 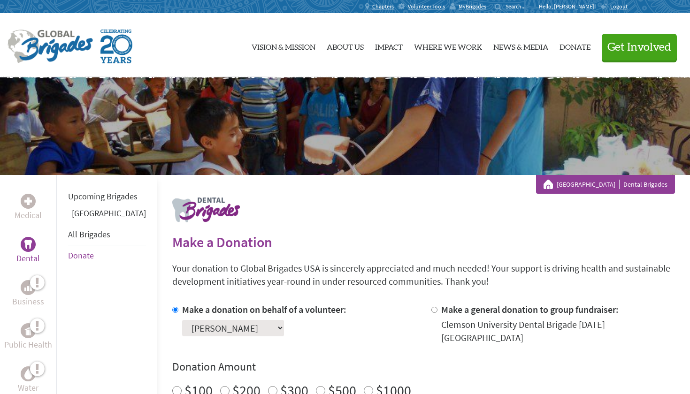 What do you see at coordinates (424, 242) in the screenshot?
I see `h2: Make a Donation` at bounding box center [424, 242].